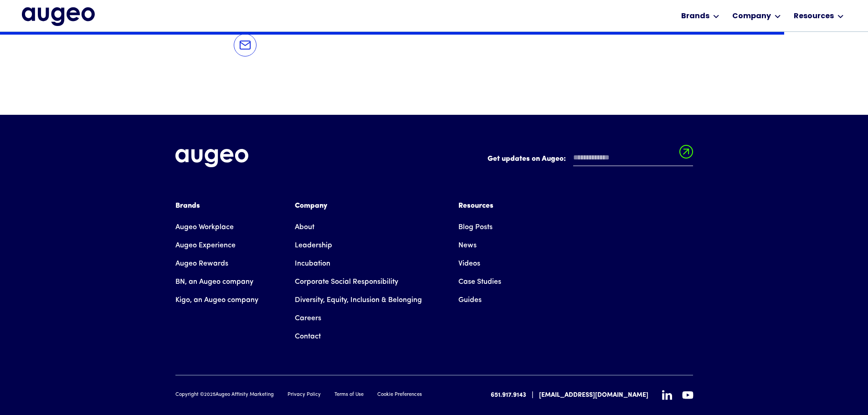 The width and height of the screenshot is (868, 415). I want to click on a: Blog Posts, so click(475, 227).